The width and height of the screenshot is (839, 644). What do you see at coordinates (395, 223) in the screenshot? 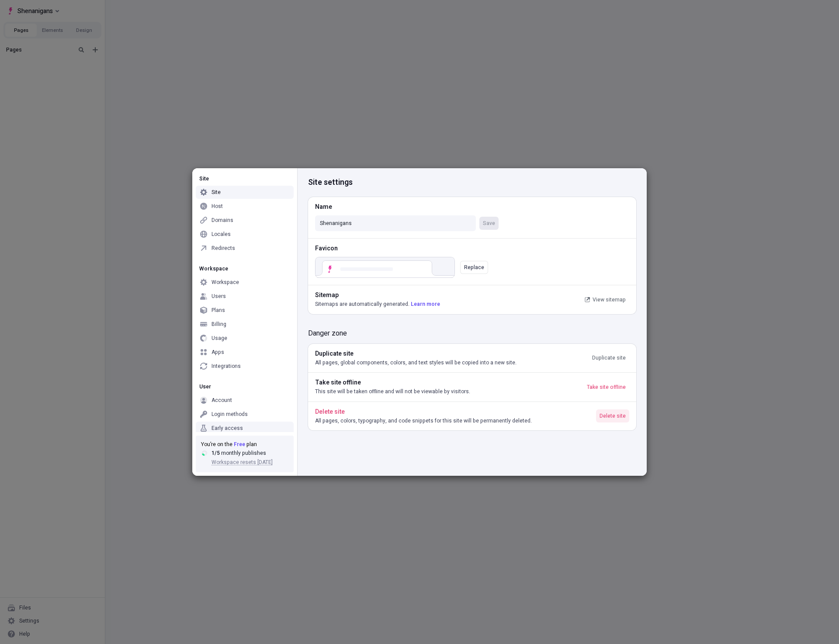
I see `input: NameSave` at bounding box center [395, 223].